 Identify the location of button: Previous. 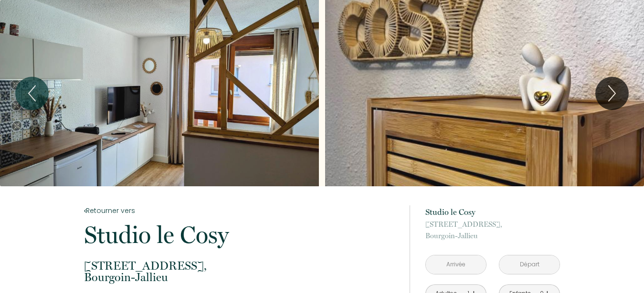
(32, 94).